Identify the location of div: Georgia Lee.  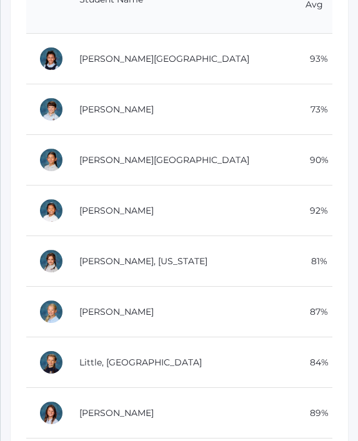
(51, 261).